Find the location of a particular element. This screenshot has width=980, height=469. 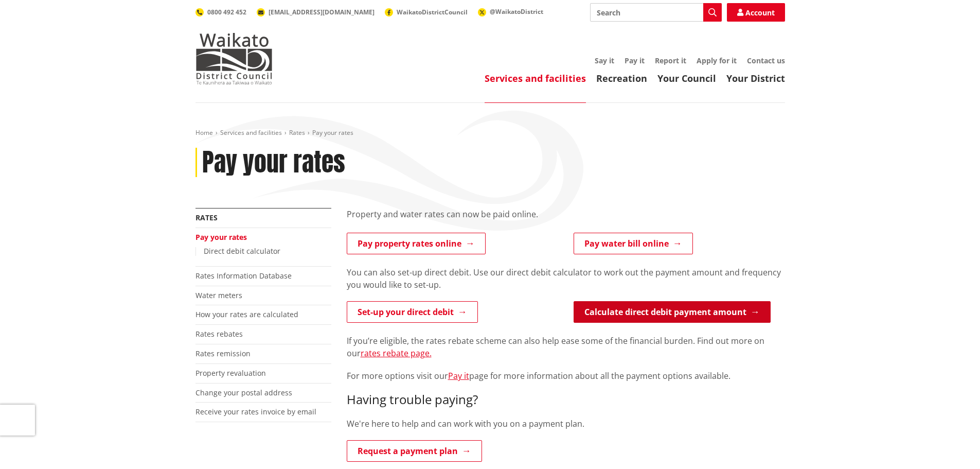

a: 0800 492 452 is located at coordinates (220, 12).